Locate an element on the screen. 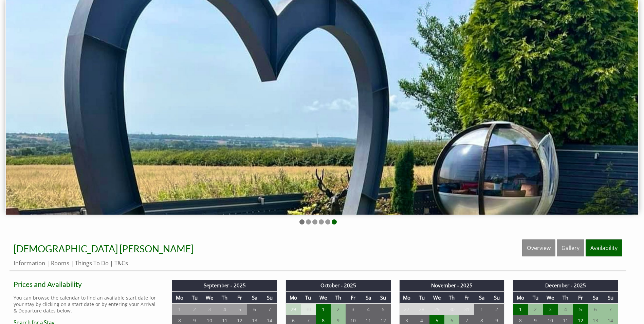 This screenshot has height=324, width=644. th: November - 2025 is located at coordinates (452, 285).